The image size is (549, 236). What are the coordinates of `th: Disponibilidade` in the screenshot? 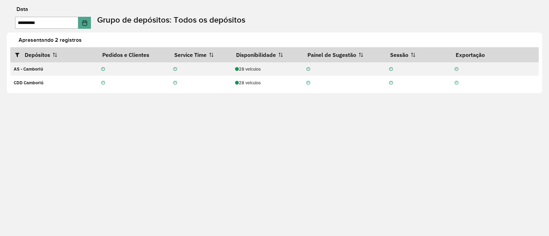 It's located at (267, 55).